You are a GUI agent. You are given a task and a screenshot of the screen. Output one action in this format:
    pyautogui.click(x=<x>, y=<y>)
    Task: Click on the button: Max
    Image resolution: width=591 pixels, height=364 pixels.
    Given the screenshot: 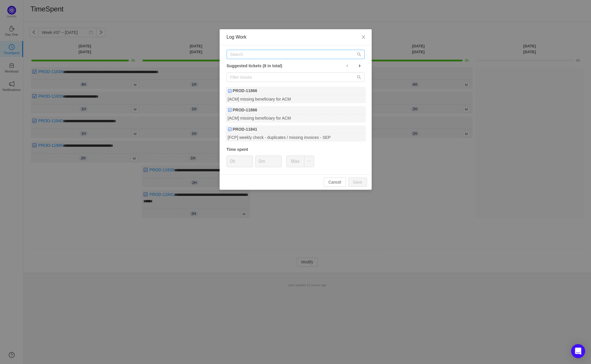 What is the action you would take?
    pyautogui.click(x=295, y=161)
    